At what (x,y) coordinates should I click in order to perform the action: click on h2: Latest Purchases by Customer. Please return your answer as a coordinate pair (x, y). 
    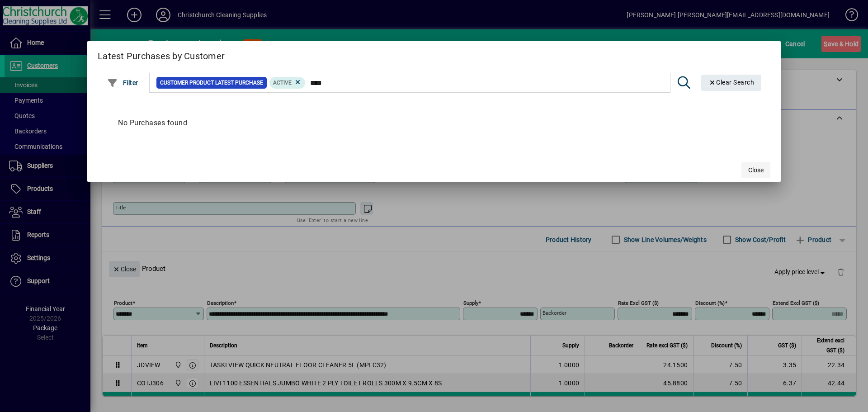
    Looking at the image, I should click on (434, 54).